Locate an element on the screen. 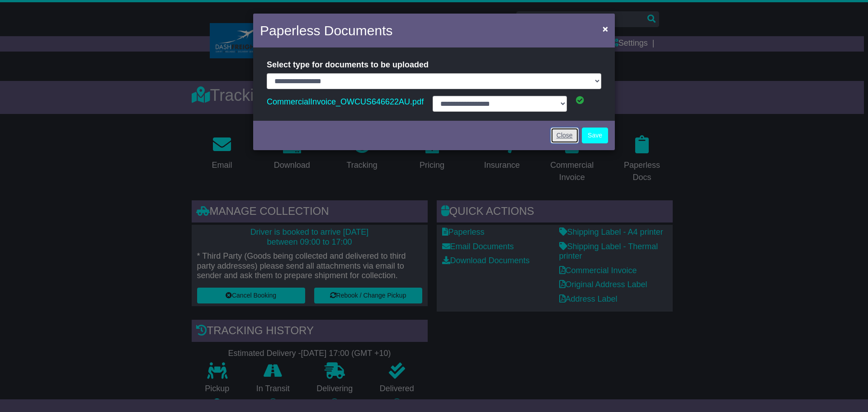  a: CommercialInvoice_OWCUS646622AU.pdf is located at coordinates (345, 102).